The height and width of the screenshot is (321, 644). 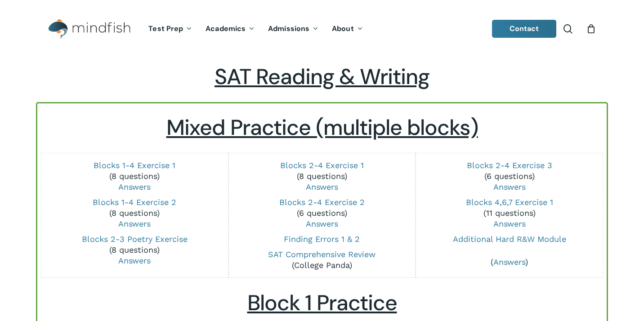 I want to click on a: Blocks 2-4 Exercise 3, so click(x=510, y=165).